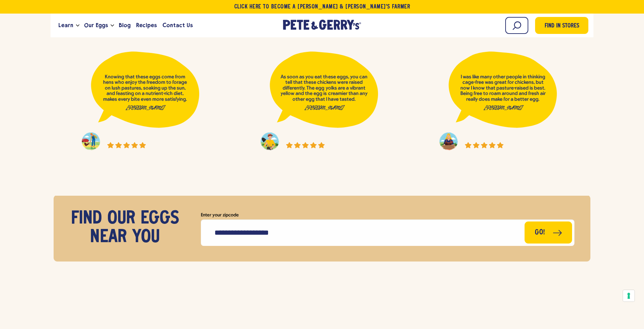 This screenshot has width=644, height=329. What do you see at coordinates (125, 25) in the screenshot?
I see `a: Blog` at bounding box center [125, 25].